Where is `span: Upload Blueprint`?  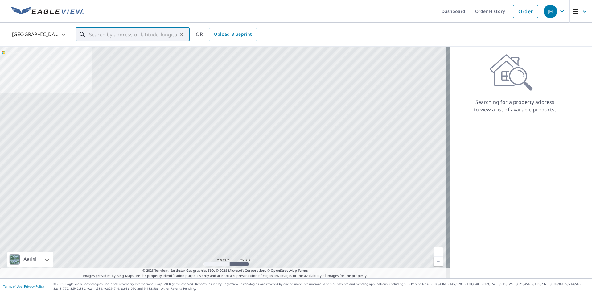 span: Upload Blueprint is located at coordinates (233, 34).